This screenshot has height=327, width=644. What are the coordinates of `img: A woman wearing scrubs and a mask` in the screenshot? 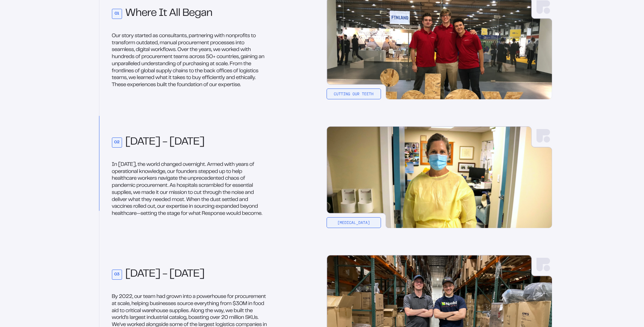 It's located at (439, 177).